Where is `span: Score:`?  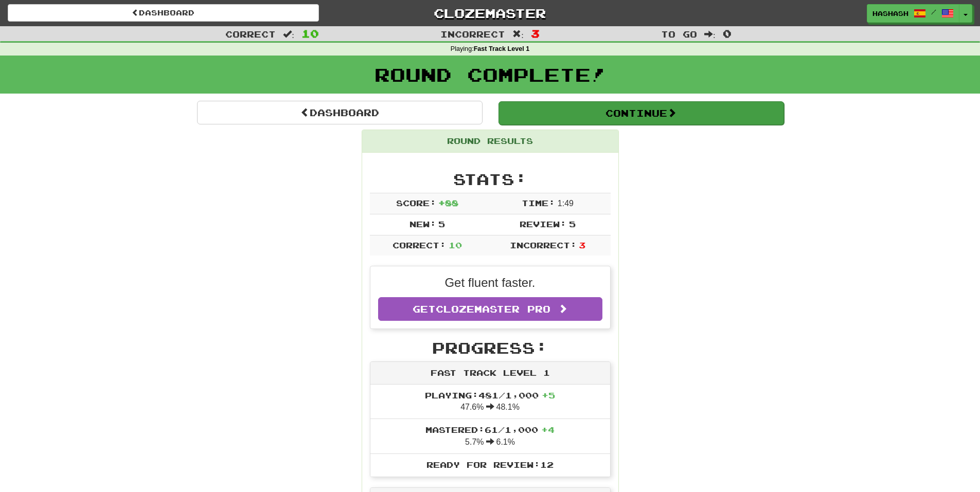
span: Score: is located at coordinates (416, 203).